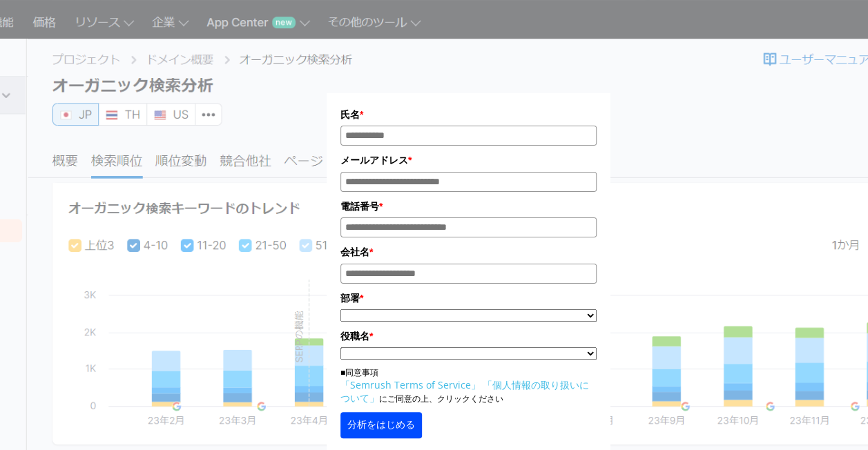  Describe the element at coordinates (465, 391) in the screenshot. I see `a: 「個人情報の取り扱いについて」` at that location.